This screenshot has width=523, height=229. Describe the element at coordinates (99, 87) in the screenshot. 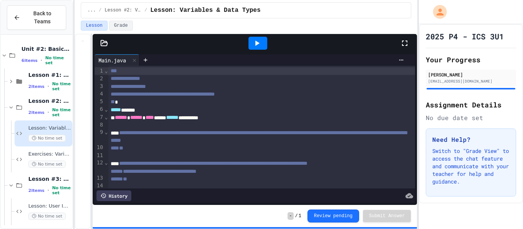

I see `div: 3` at that location.